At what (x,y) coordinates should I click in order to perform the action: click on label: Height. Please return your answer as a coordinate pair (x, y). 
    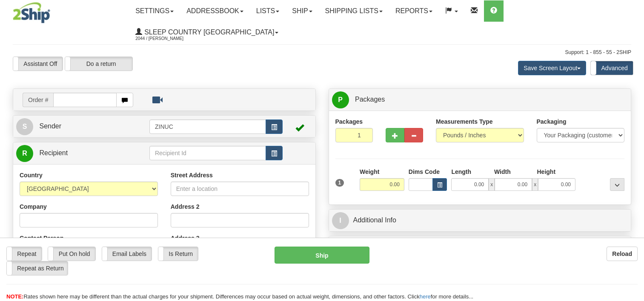
    Looking at the image, I should click on (546, 172).